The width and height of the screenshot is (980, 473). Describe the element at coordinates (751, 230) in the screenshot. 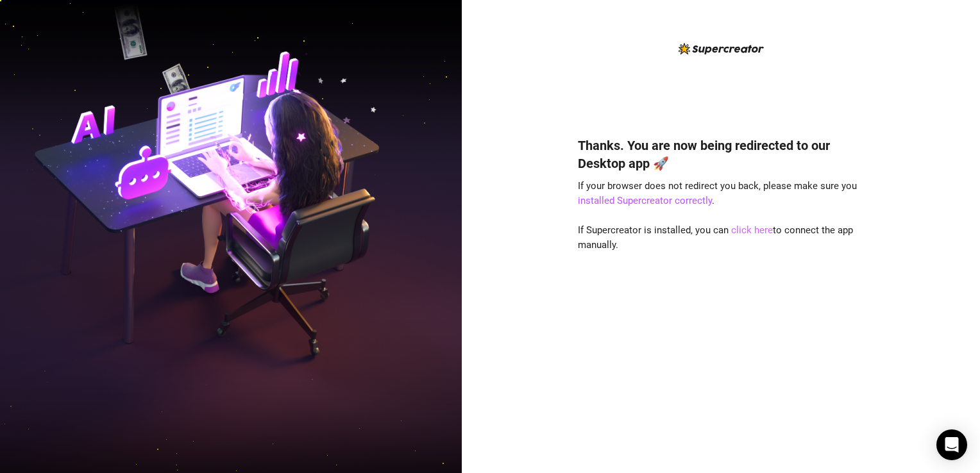

I see `a: click here` at that location.